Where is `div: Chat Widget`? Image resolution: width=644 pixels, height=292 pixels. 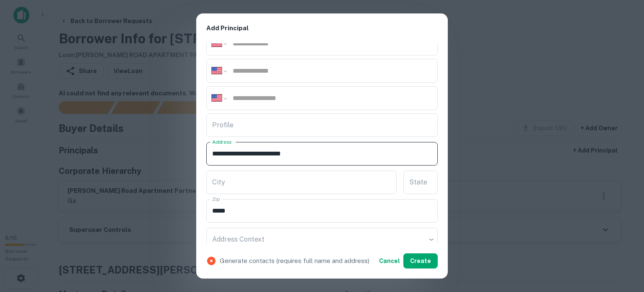
div: Chat Widget is located at coordinates (623, 245).